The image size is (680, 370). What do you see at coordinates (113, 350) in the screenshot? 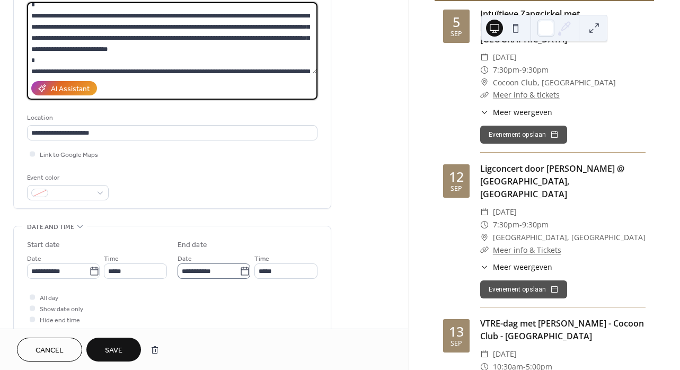
I see `span: Save` at bounding box center [113, 350].